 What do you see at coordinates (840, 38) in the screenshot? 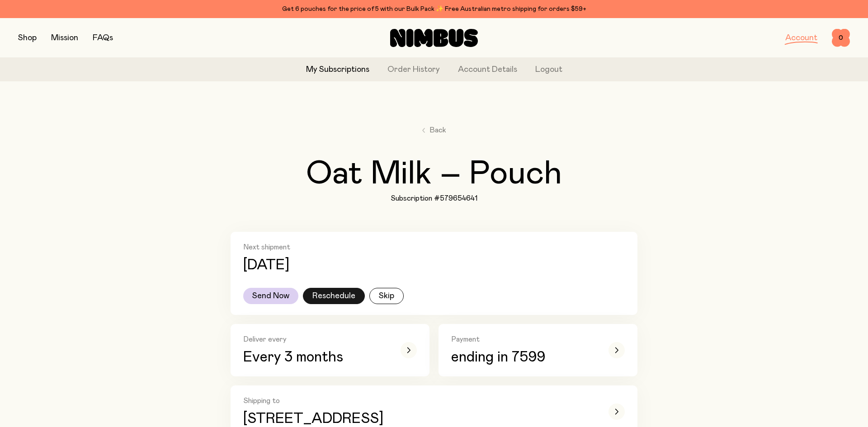
I see `span: 0` at bounding box center [840, 38].